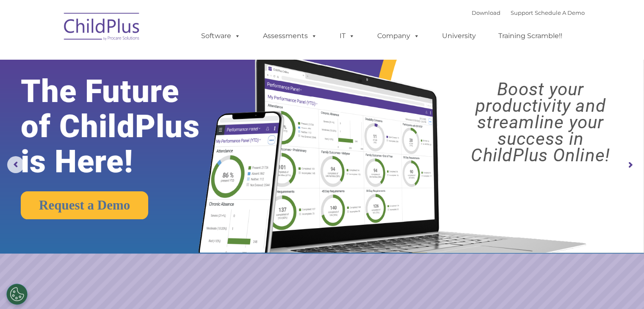 Image resolution: width=644 pixels, height=309 pixels. I want to click on a: Schedule A Demo, so click(560, 13).